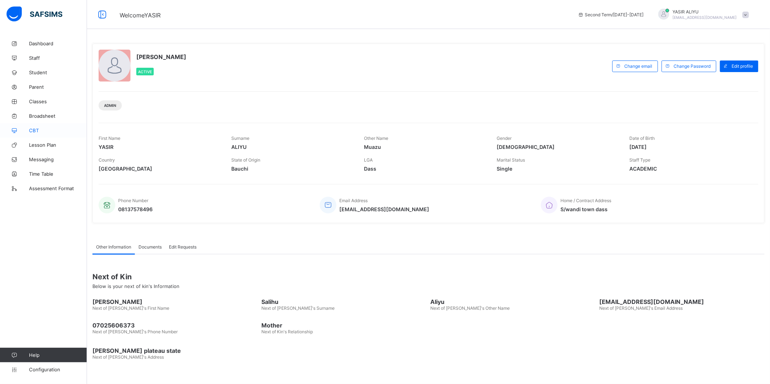 This screenshot has width=770, height=384. I want to click on img: safsims, so click(34, 14).